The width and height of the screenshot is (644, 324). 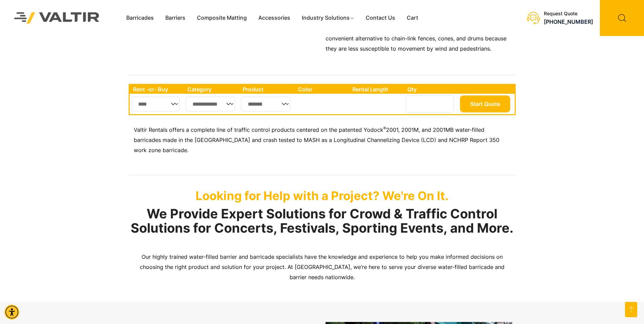 What do you see at coordinates (212, 89) in the screenshot?
I see `th: Category` at bounding box center [212, 89].